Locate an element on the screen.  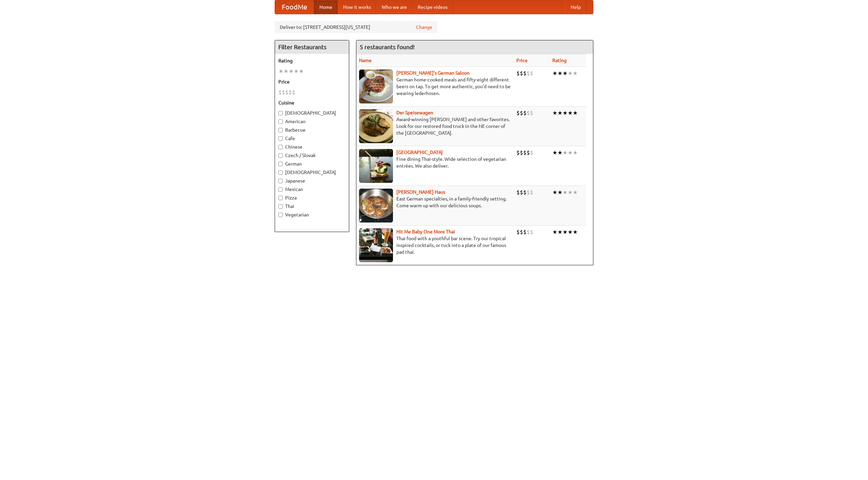
input: Mexican is located at coordinates (280, 189).